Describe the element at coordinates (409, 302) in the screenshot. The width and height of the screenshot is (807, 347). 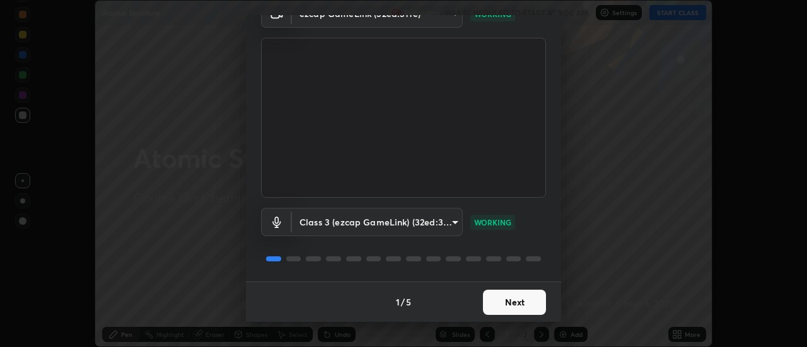
I see `h4: 5` at that location.